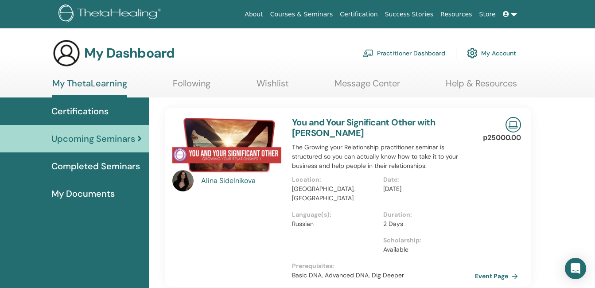 The image size is (595, 288). Describe the element at coordinates (367, 86) in the screenshot. I see `a: Message Center` at that location.